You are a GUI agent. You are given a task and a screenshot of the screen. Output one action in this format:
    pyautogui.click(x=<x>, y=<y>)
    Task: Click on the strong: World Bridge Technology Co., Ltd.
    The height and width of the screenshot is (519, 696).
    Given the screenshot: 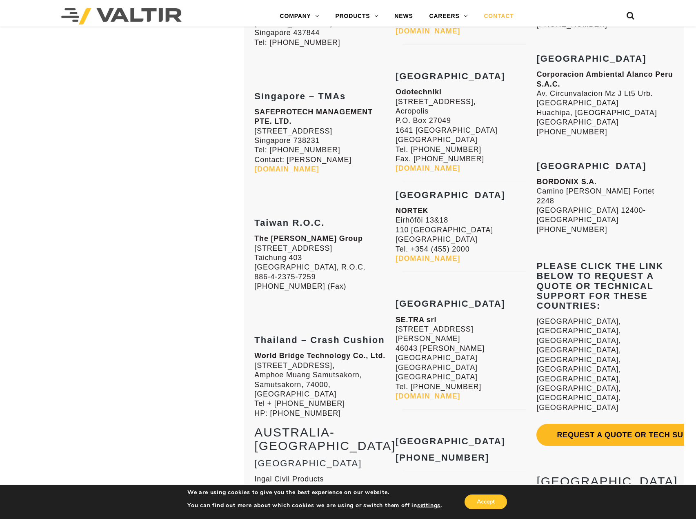 What is the action you would take?
    pyautogui.click(x=319, y=355)
    